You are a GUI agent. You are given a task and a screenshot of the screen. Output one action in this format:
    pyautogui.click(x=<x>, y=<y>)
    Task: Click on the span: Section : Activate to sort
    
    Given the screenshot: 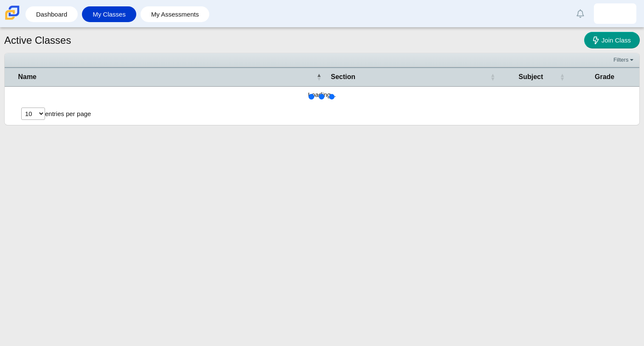 What is the action you would take?
    pyautogui.click(x=493, y=77)
    